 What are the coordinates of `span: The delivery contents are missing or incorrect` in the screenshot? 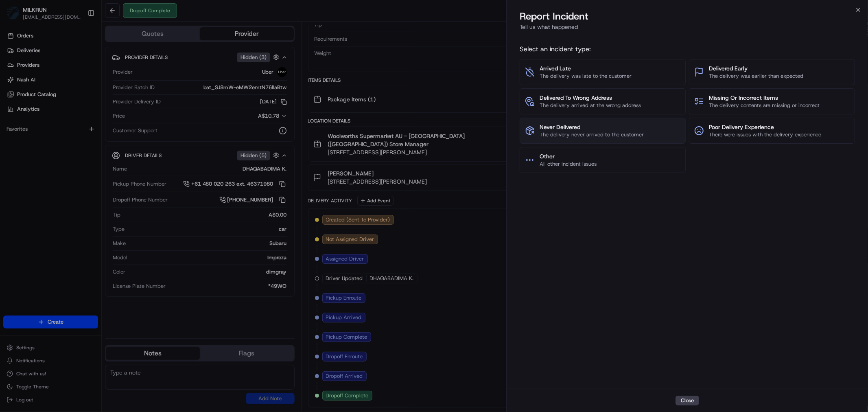 It's located at (764, 105).